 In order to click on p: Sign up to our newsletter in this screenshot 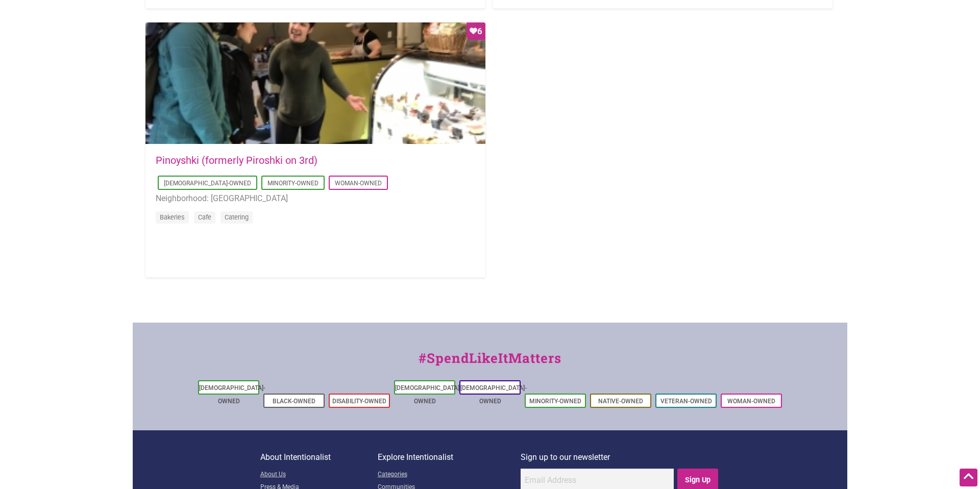, I will do `click(620, 457)`.